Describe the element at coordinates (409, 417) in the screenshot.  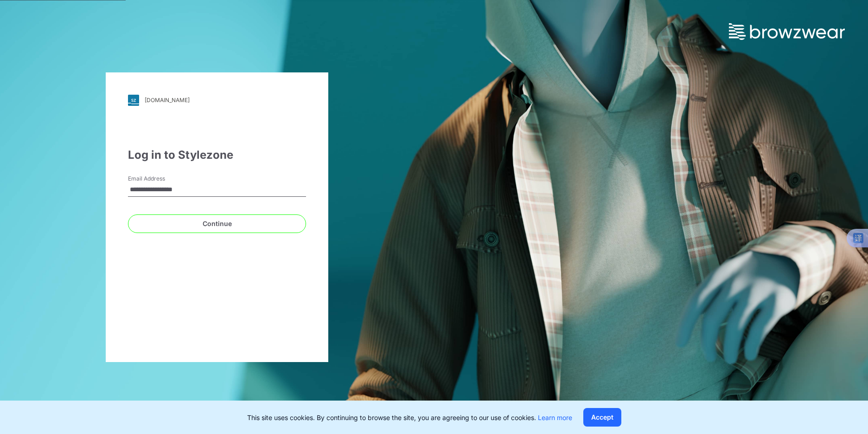
I see `p: This site uses cookies. By continuing to browse the site, you are agreeing to our use of cookies.` at that location.